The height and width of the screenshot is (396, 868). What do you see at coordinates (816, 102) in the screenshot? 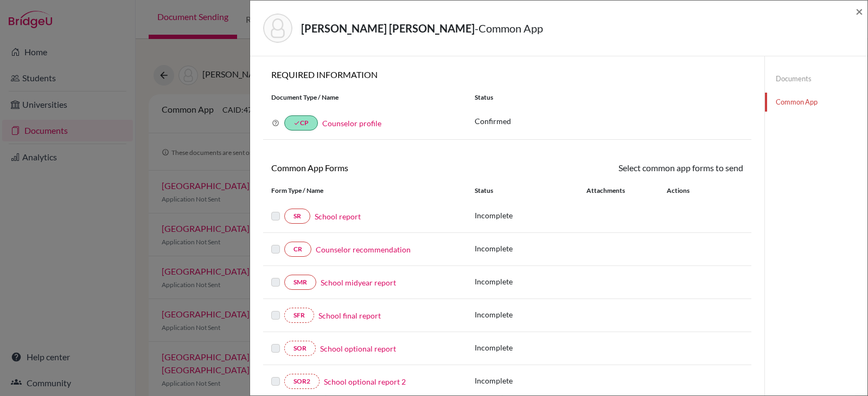
I see `a: Common App` at bounding box center [816, 102].